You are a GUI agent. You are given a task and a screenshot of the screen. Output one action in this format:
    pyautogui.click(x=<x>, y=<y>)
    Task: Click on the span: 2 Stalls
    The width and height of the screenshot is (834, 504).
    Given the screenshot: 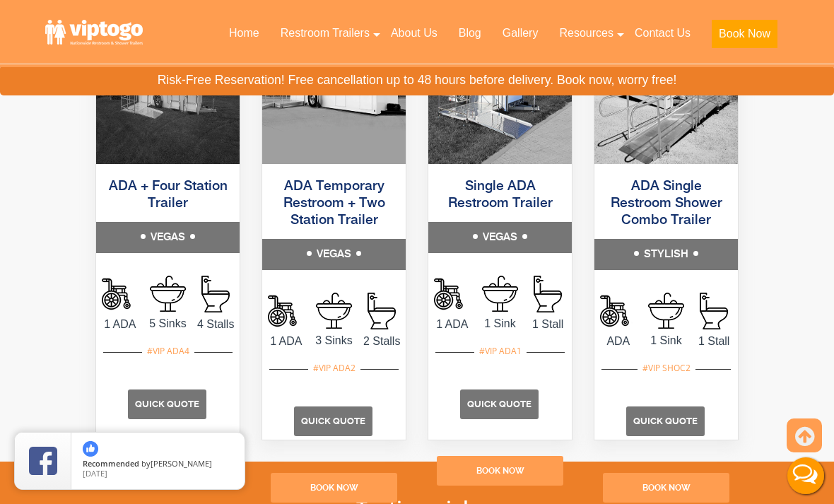 What is the action you would take?
    pyautogui.click(x=382, y=342)
    